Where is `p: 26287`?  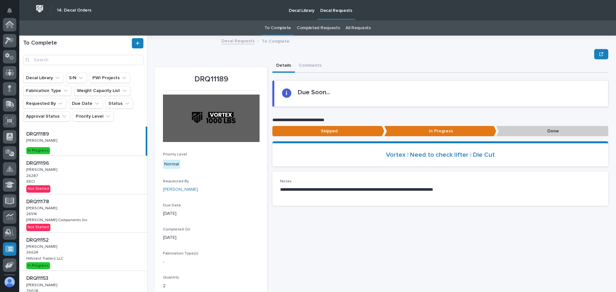
p: 26287 is located at coordinates (33, 176).